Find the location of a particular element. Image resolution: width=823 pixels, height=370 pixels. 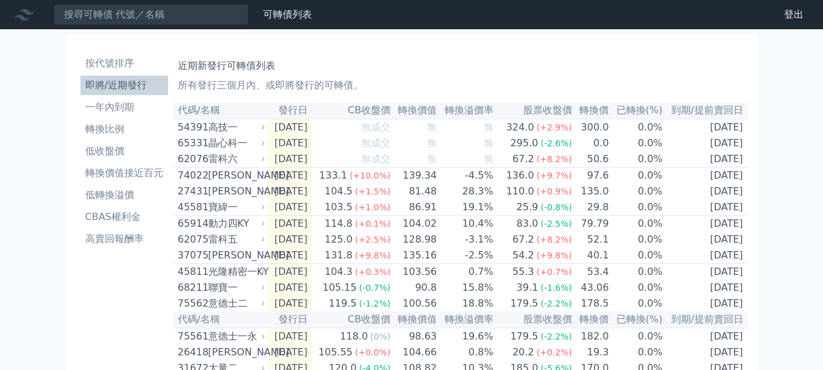

th: 股票收盤價 is located at coordinates (533, 319).